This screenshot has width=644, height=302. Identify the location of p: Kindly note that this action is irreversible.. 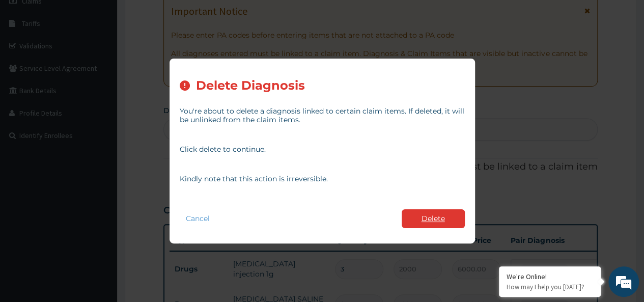
(323, 179).